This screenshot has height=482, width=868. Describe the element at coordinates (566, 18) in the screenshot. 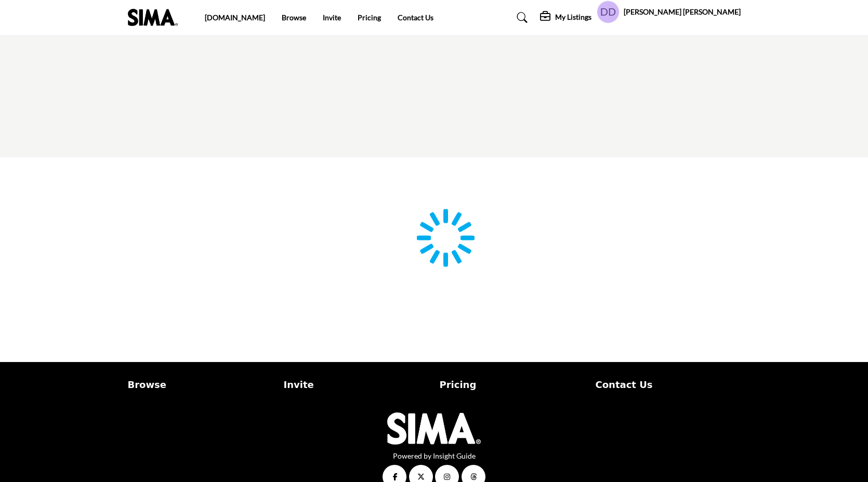

I see `div: My Listings` at that location.